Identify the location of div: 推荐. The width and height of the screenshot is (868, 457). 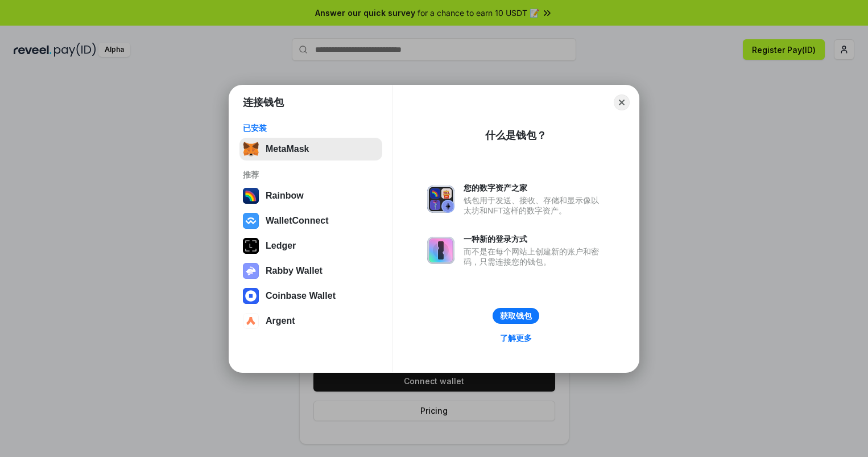
(311, 174).